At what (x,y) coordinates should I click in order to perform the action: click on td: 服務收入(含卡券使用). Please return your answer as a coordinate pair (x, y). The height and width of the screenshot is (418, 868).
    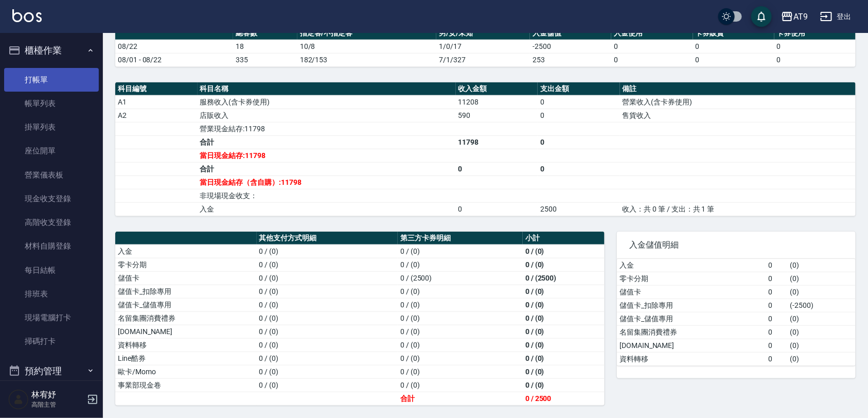
    Looking at the image, I should click on (327, 102).